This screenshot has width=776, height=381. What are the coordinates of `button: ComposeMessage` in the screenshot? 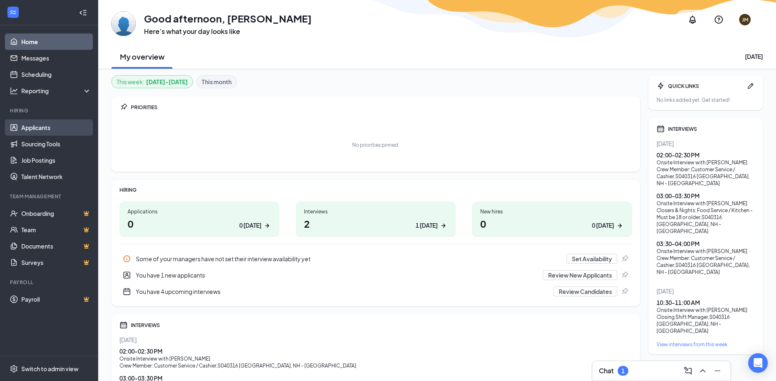 It's located at (688, 371).